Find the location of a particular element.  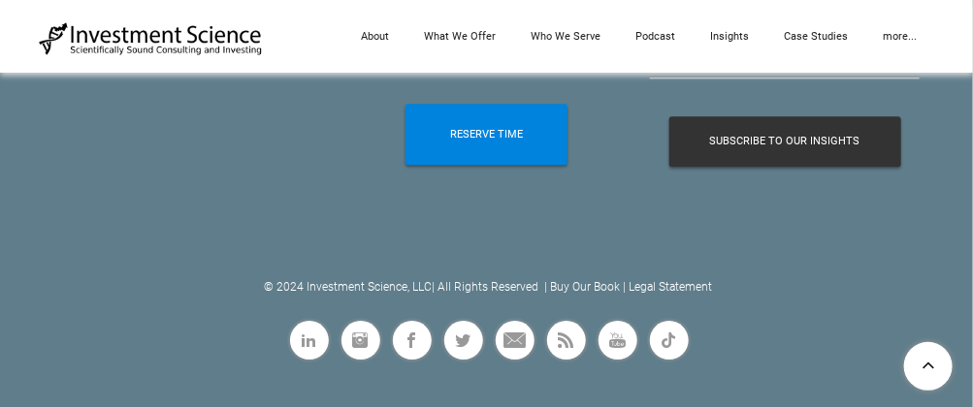

a: Twitter is located at coordinates (464, 340).